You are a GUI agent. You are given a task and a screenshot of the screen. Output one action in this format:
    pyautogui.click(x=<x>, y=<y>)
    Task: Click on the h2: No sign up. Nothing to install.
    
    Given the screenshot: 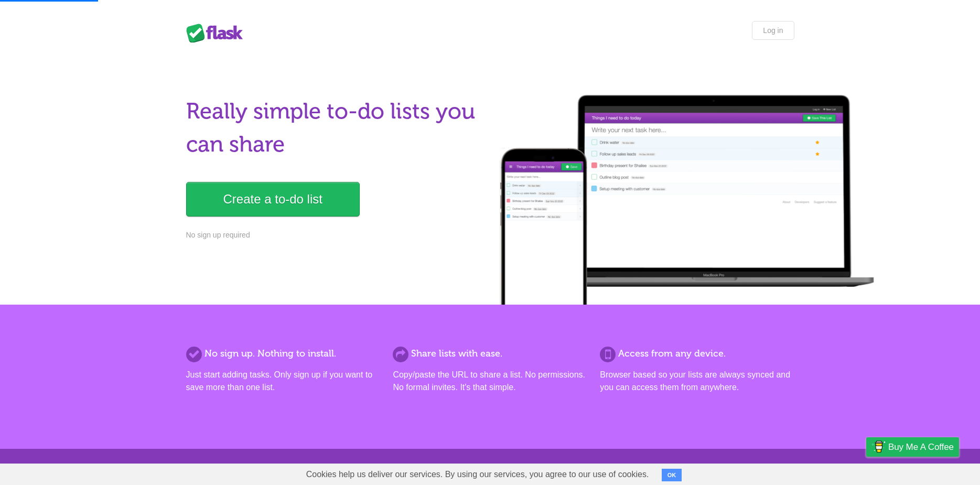 What is the action you would take?
    pyautogui.click(x=283, y=353)
    